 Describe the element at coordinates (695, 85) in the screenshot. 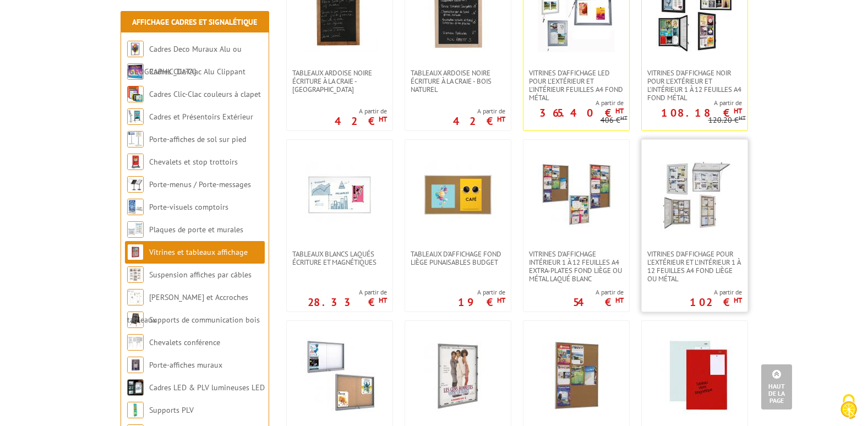

I see `a: VITRINES D'AFFICHAGE NOIR POUR L'EXTÉRIEUR ET L'INTÉRIEUR 1 À 12 FEUILLES A4 FOND MÉTAL` at that location.